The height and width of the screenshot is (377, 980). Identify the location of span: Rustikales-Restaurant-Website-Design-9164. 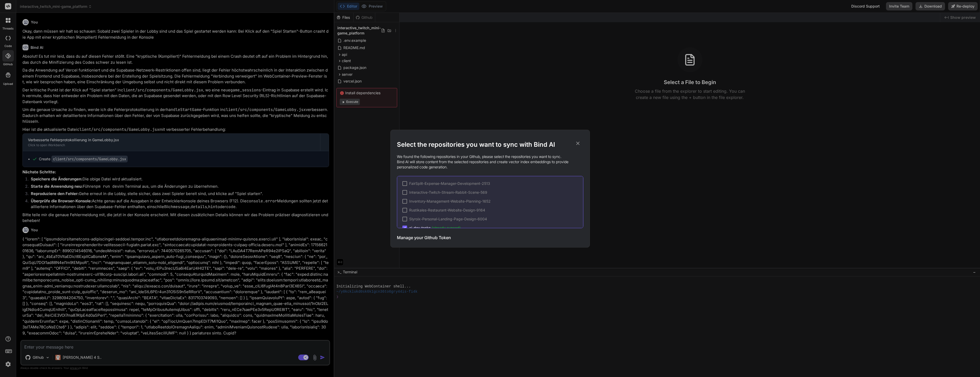
(447, 211).